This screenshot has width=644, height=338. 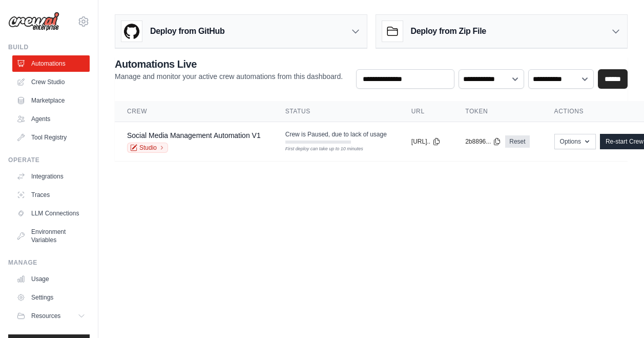 I want to click on a: LLM Connections, so click(x=51, y=213).